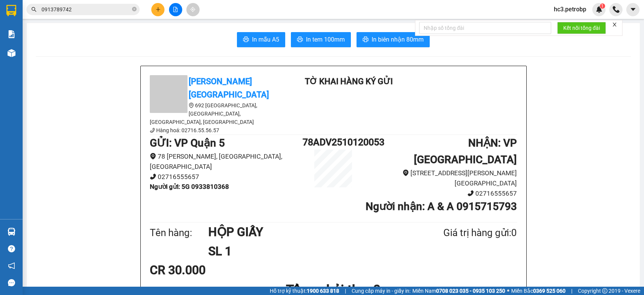  I want to click on button: plus, so click(158, 10).